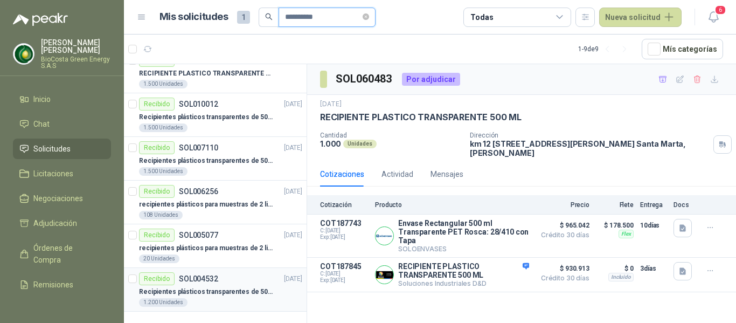 This screenshot has width=736, height=323. I want to click on a: Órdenes de Compra, so click(62, 254).